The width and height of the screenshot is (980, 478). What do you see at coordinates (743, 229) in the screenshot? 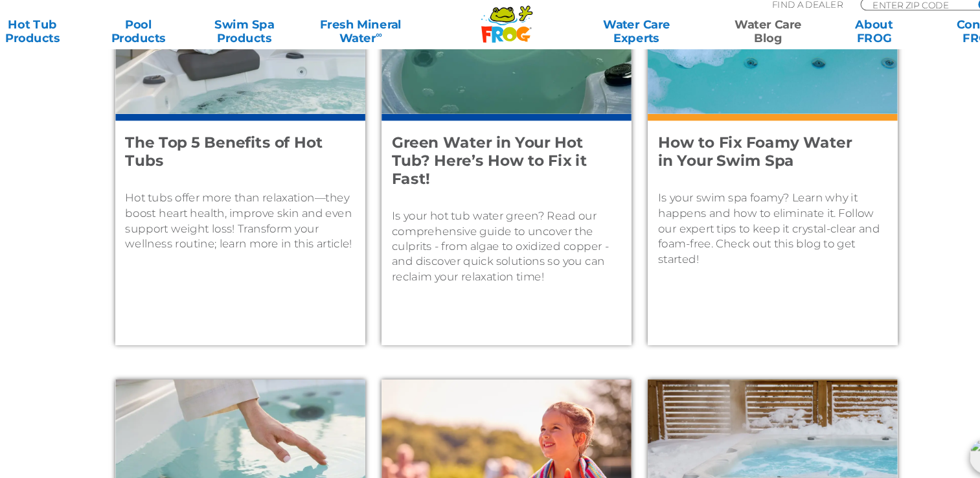
I see `p: Is your swim spa foamy? Learn why it happens and how to eliminate it. Follow our expert tips to k...` at bounding box center [743, 229].